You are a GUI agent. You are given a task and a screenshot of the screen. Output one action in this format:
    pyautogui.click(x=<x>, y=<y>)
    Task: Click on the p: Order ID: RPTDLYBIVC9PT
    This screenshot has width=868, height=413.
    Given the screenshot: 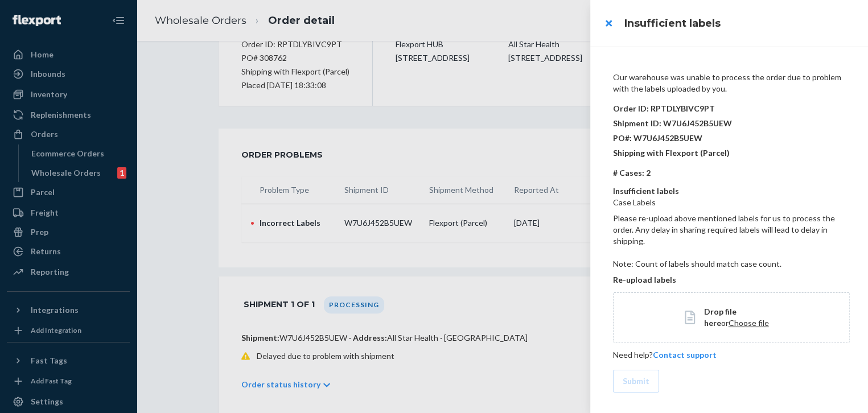 What is the action you would take?
    pyautogui.click(x=732, y=109)
    